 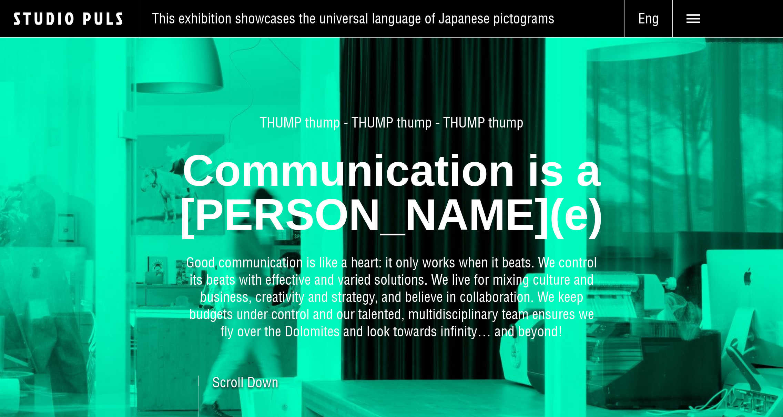 What do you see at coordinates (245, 382) in the screenshot?
I see `span: Scroll Down` at bounding box center [245, 382].